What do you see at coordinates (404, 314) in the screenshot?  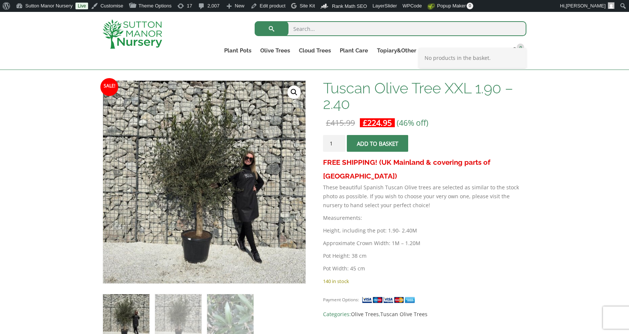 I see `a: Tuscan Olive Trees` at bounding box center [404, 314].